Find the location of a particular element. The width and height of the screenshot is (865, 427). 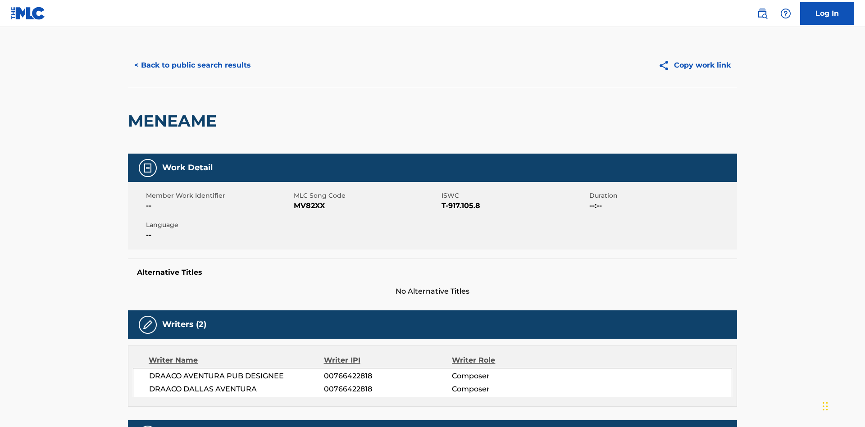

img: Work Detail is located at coordinates (148, 168).